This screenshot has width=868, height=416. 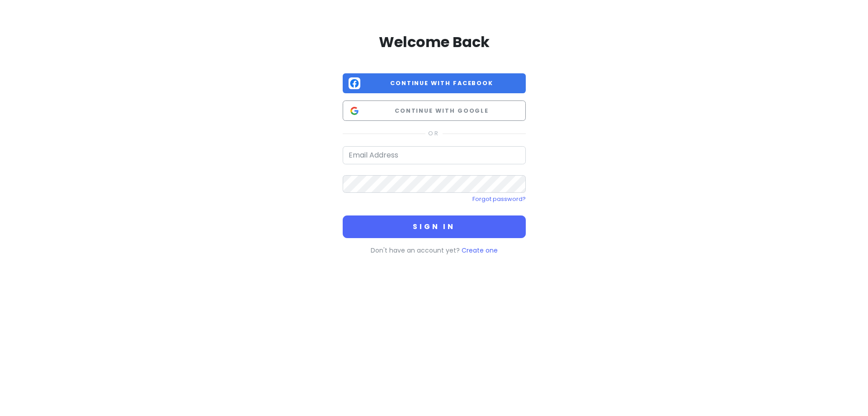 I want to click on span: Continue with Facebook, so click(x=442, y=83).